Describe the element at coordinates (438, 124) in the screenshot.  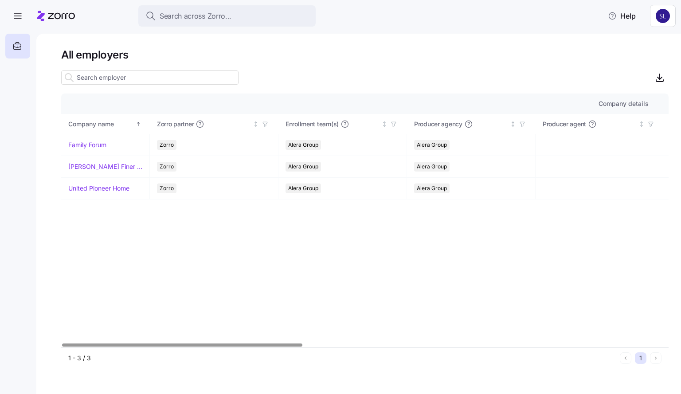
I see `span: Producer agency` at that location.